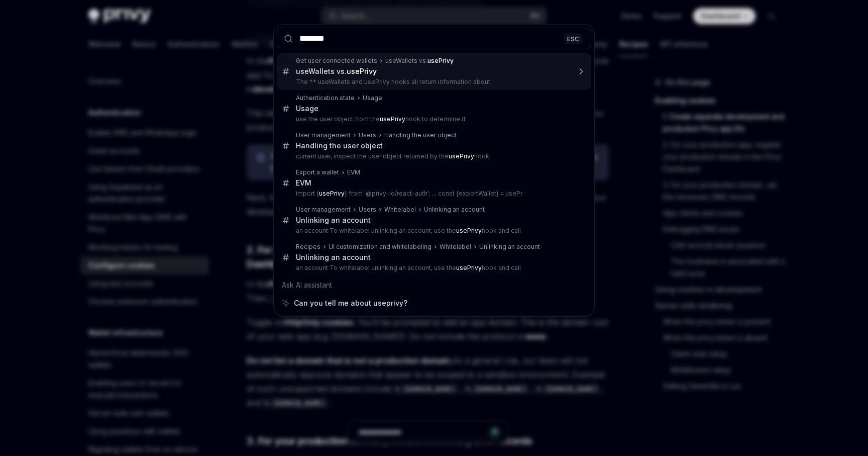 The height and width of the screenshot is (456, 868). I want to click on div: Recipes, so click(308, 247).